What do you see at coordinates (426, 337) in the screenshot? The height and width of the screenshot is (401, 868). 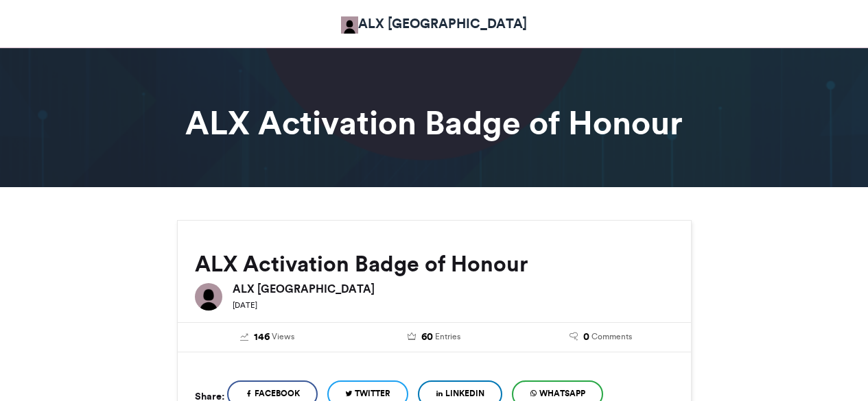 I see `span: 60` at bounding box center [426, 337].